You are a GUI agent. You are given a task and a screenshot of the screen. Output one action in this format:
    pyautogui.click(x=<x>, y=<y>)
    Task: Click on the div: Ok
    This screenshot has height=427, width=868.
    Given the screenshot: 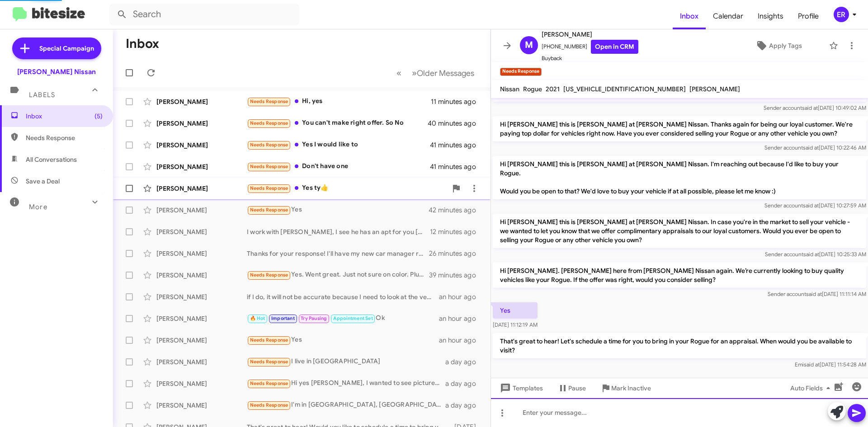 What is the action you would take?
    pyautogui.click(x=343, y=318)
    